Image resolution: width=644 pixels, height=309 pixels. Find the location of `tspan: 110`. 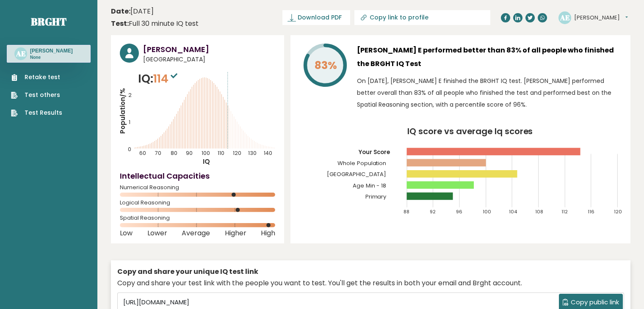

tspan: 110 is located at coordinates (221, 153).